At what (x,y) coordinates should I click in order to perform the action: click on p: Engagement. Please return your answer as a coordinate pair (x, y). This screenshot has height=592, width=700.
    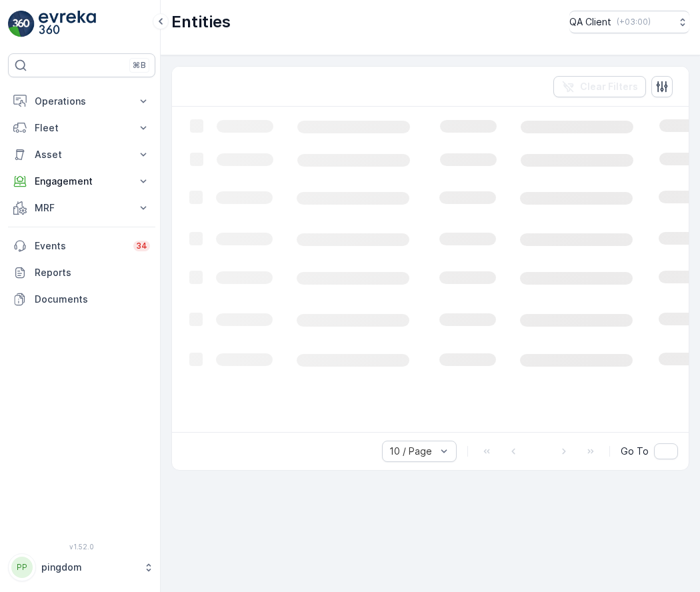
    Looking at the image, I should click on (82, 182).